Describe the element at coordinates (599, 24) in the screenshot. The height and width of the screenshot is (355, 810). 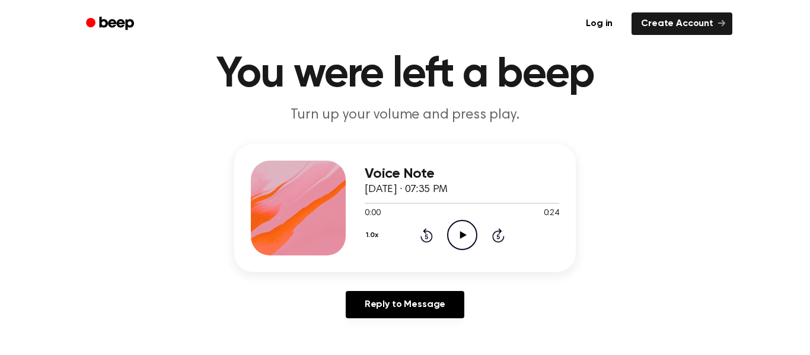
I see `a: Log in` at that location.